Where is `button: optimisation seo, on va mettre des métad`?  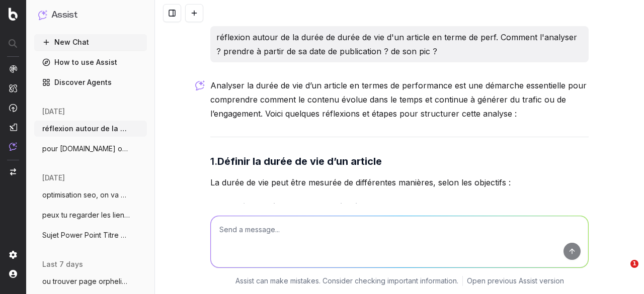 button: optimisation seo, on va mettre des métad is located at coordinates (90, 195).